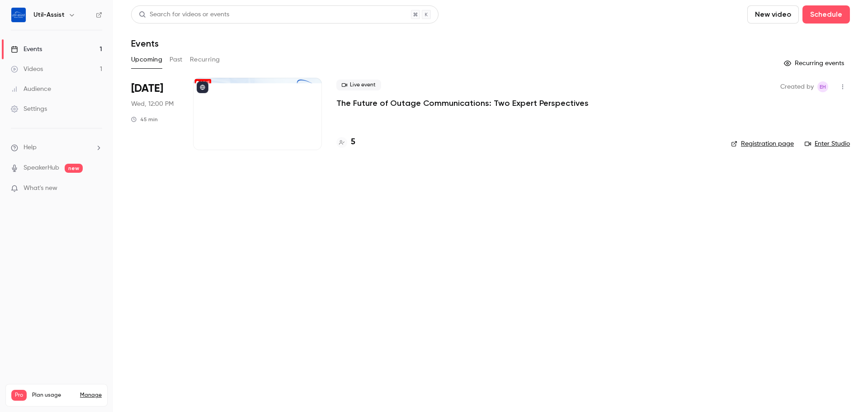 This screenshot has height=412, width=868. Describe the element at coordinates (463, 103) in the screenshot. I see `p: The Future of Outage Communications: Two Expert Perspectives` at that location.